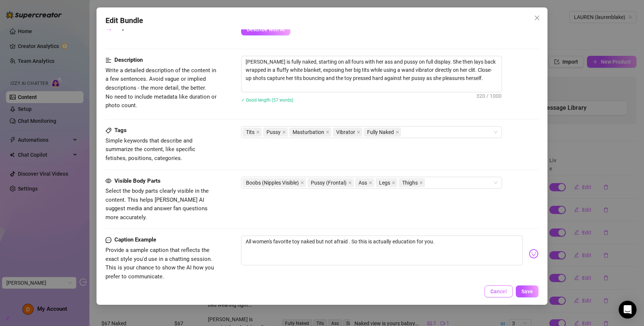 The width and height of the screenshot is (644, 326). What do you see at coordinates (499, 291) in the screenshot?
I see `button: Cancel` at bounding box center [499, 291].